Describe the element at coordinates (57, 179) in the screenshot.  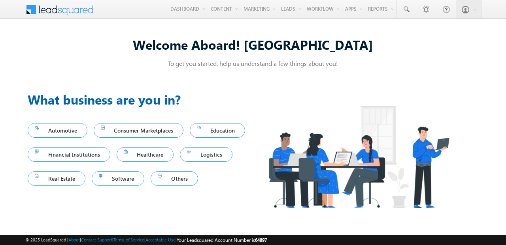
I see `span: Real Estate` at that location.